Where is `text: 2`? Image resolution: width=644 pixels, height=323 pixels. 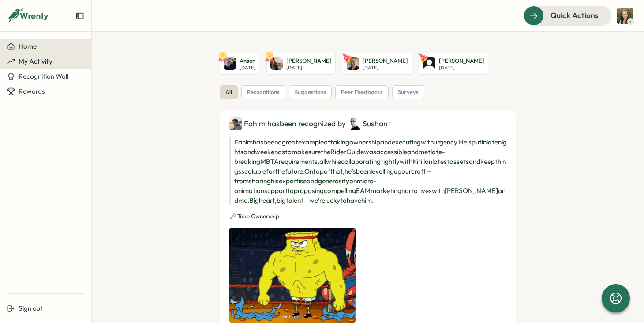 text: 2 is located at coordinates (270, 56).